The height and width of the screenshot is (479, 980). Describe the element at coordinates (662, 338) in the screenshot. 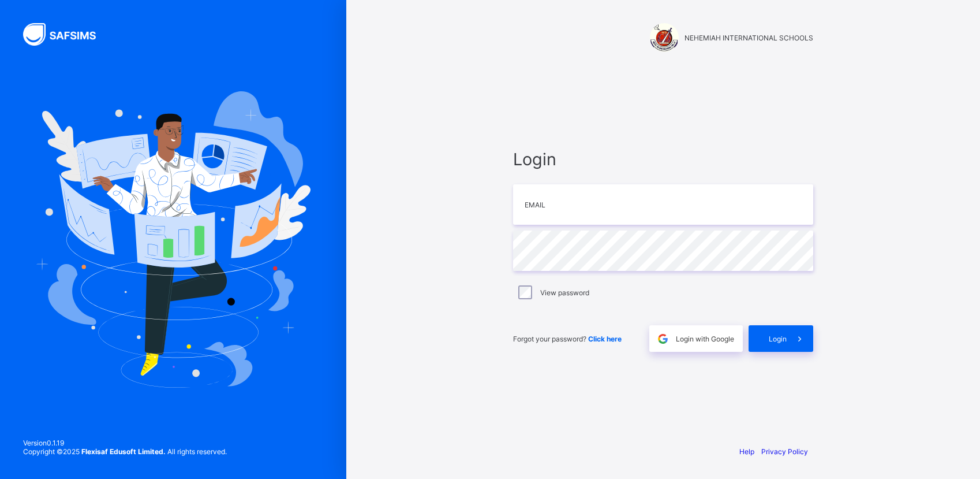

I see `img: google.396cfc9801f0270233282035f929180a.svg` at that location.